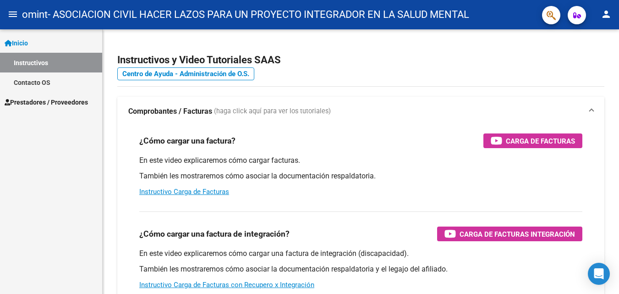 This screenshot has height=294, width=619. Describe the element at coordinates (214, 234) in the screenshot. I see `h3: ¿Cómo cargar una factura de integración?` at that location.